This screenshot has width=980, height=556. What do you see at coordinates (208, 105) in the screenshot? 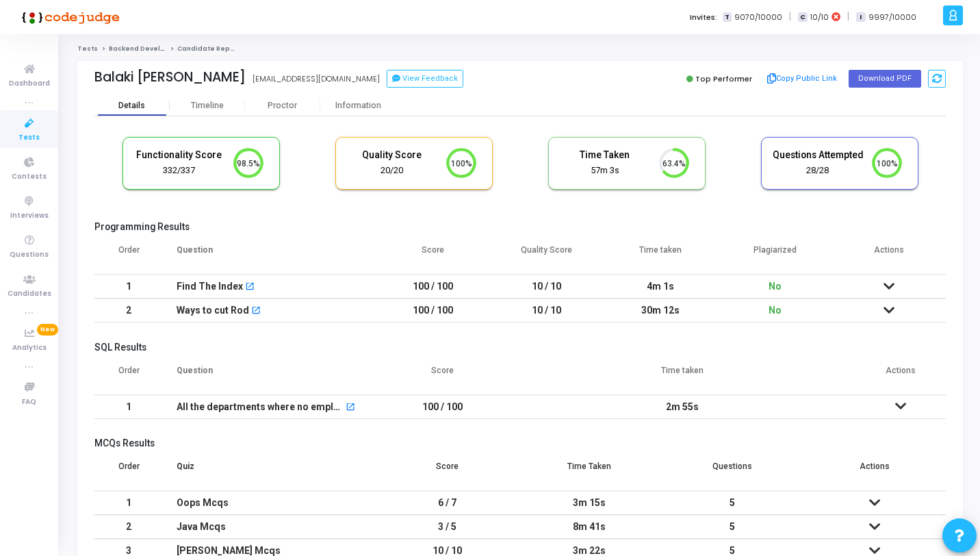
I see `div: Timeline` at bounding box center [208, 105].